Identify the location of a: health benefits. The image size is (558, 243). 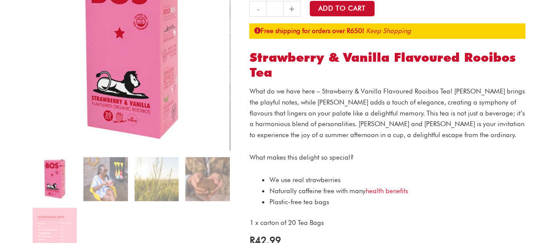
(387, 191).